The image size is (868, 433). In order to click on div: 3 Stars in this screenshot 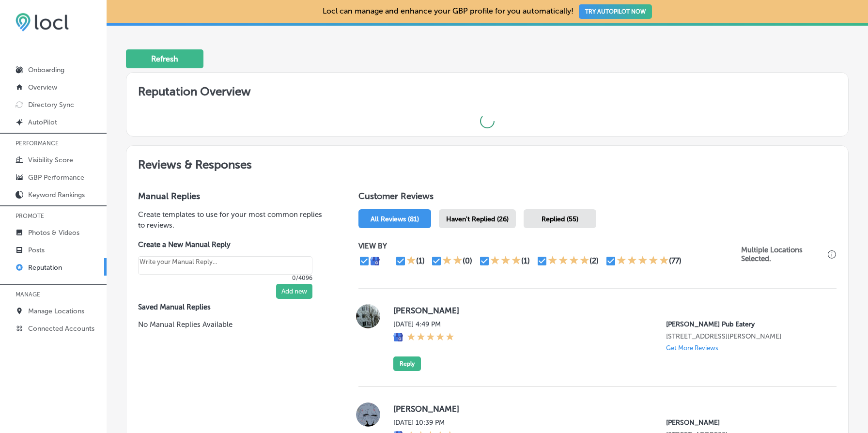, I will do `click(505, 261)`.